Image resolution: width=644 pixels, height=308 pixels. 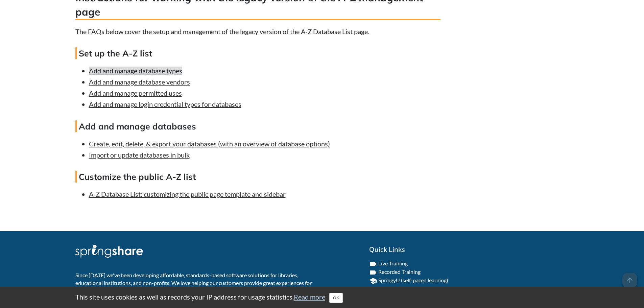 I want to click on a: Recorded Training, so click(x=399, y=271).